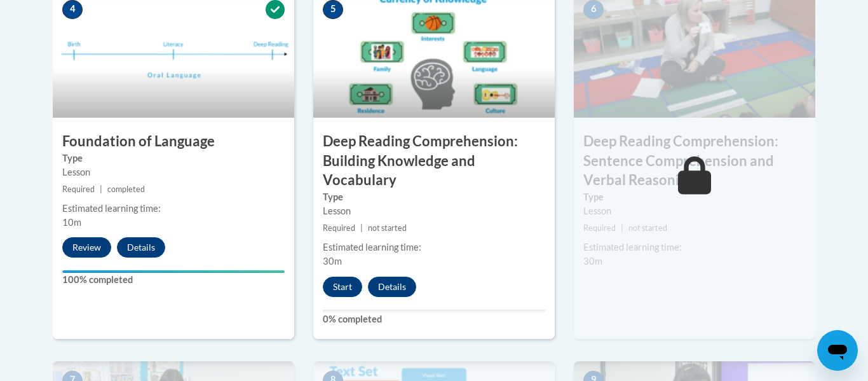 The height and width of the screenshot is (381, 868). I want to click on h3: Foundation of Language, so click(174, 141).